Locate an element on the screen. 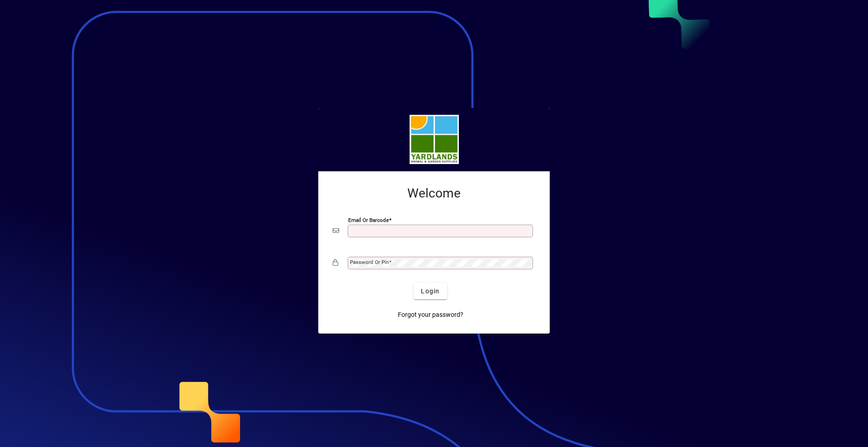 This screenshot has height=447, width=868. span: Forgot your password? is located at coordinates (430, 315).